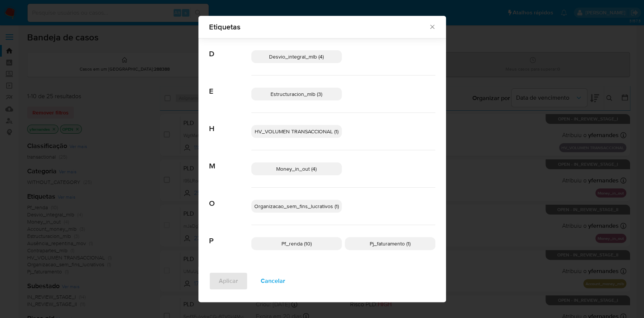 This screenshot has height=318, width=644. What do you see at coordinates (230, 198) in the screenshot?
I see `span: O` at bounding box center [230, 198].